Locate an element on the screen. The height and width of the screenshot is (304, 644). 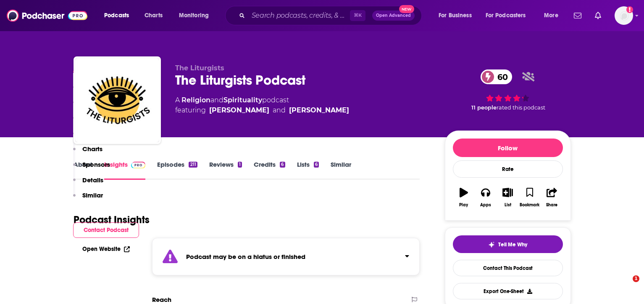
img: User Profile is located at coordinates (624, 15).